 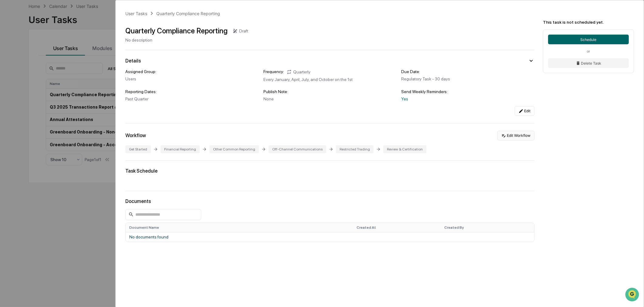 I want to click on button: Delete Task, so click(x=589, y=63).